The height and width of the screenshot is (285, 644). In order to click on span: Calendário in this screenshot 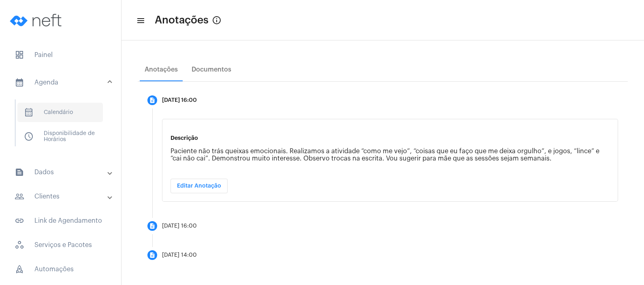, I will do `click(60, 112)`.